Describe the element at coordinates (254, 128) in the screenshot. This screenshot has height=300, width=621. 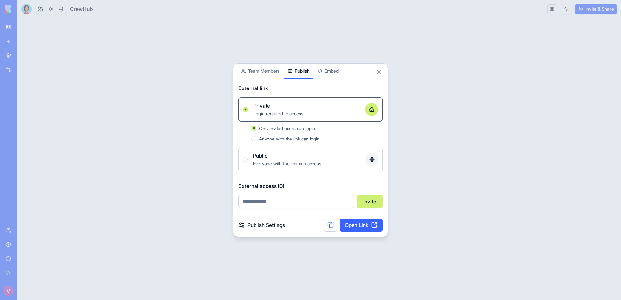
I see `button: Only invited users can login` at that location.